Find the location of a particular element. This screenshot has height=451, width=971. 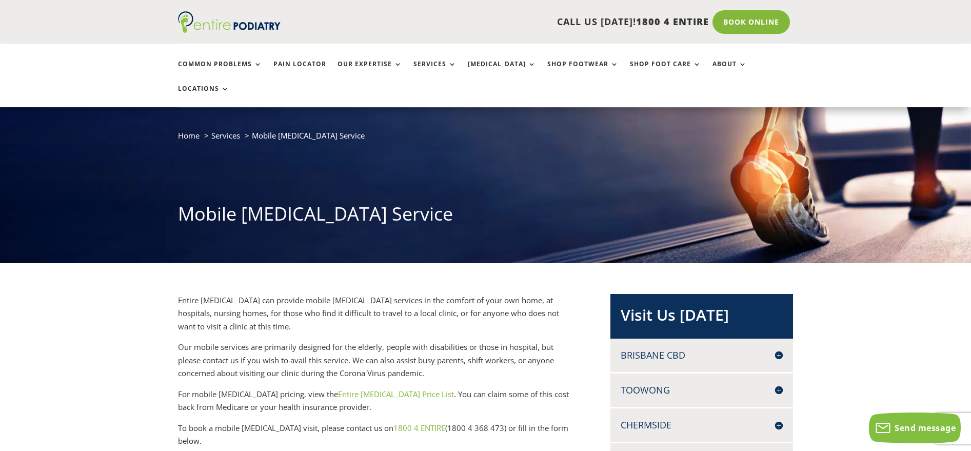

a: About is located at coordinates (729, 71).